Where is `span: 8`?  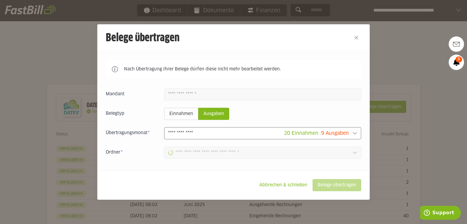
span: 8 is located at coordinates (458, 60).